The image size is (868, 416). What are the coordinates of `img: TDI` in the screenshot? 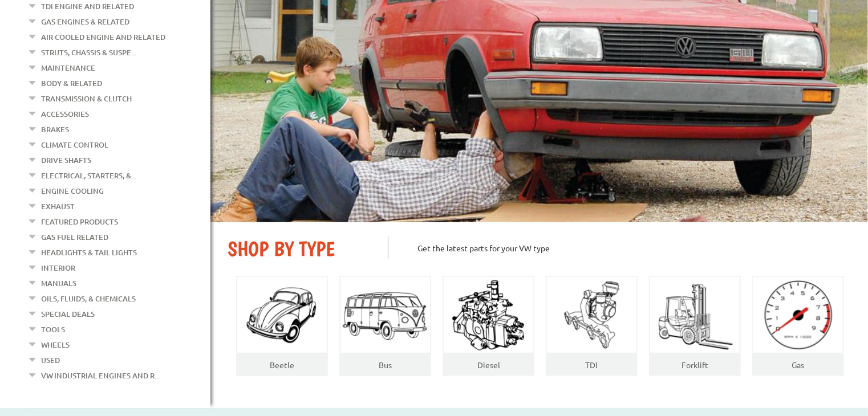 It's located at (592, 315).